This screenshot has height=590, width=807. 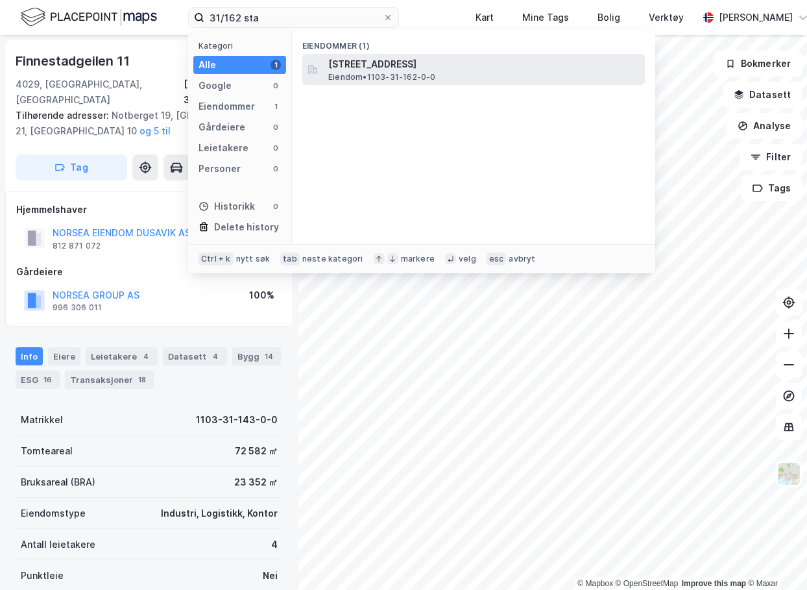 What do you see at coordinates (42, 420) in the screenshot?
I see `div: Matrikkel` at bounding box center [42, 420].